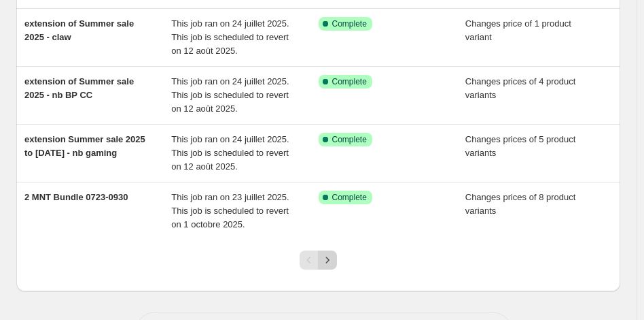 The width and height of the screenshot is (644, 320). Describe the element at coordinates (521, 88) in the screenshot. I see `span: Changes prices of 4 product variants` at that location.